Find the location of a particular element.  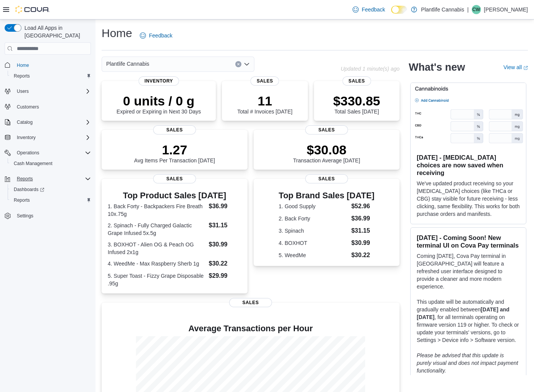

dd: $52.96 is located at coordinates (363, 206).